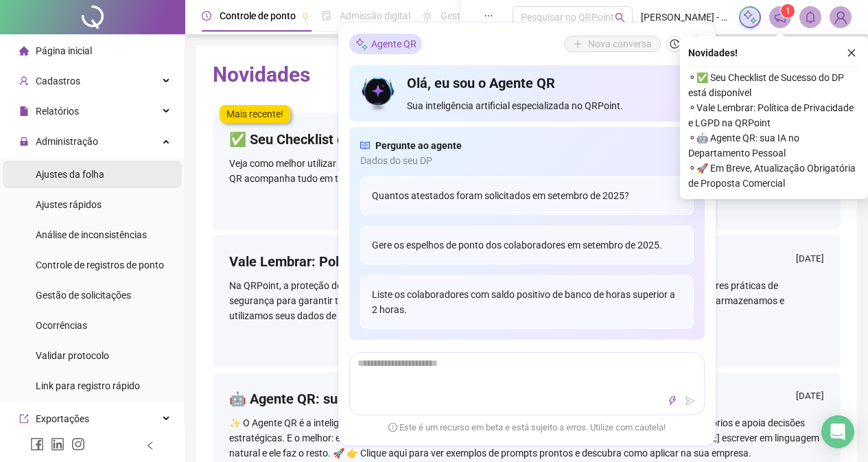 The width and height of the screenshot is (868, 462). Describe the element at coordinates (475, 16) in the screenshot. I see `span: Gestão de férias` at that location.